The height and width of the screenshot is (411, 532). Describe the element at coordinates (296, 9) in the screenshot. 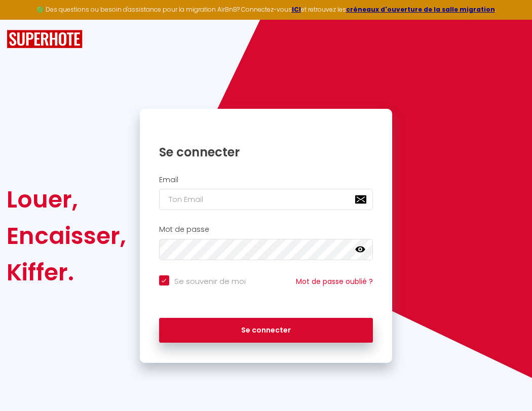

I see `strong: ICI` at that location.